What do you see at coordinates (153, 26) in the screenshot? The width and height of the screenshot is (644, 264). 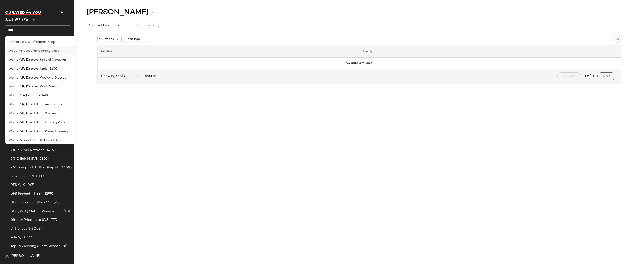 I see `span: Activity` at bounding box center [153, 26].